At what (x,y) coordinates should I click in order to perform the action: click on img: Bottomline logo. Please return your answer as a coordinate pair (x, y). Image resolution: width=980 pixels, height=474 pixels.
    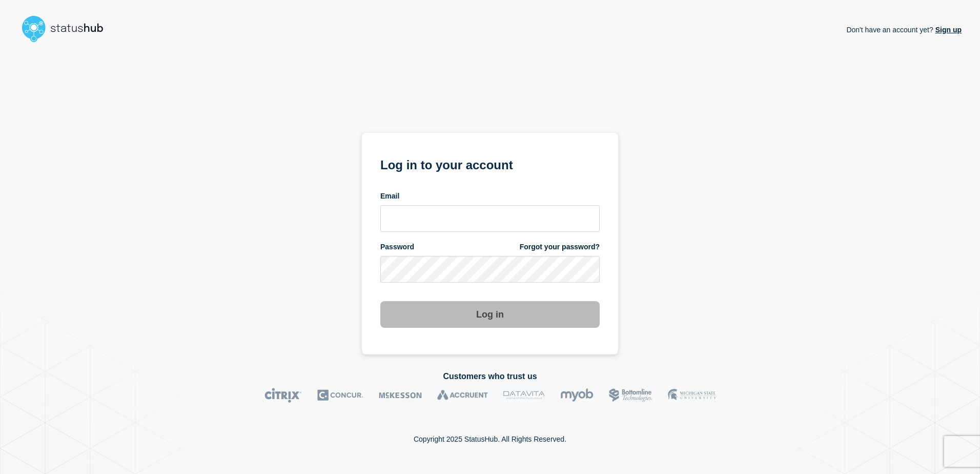
    Looking at the image, I should click on (630, 394).